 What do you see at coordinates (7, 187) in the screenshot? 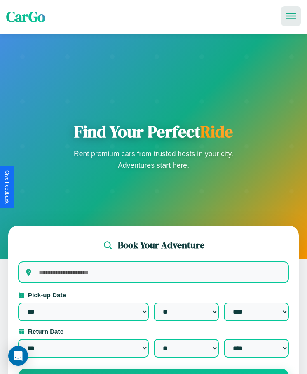
I see `div: Give Feedback` at bounding box center [7, 187].